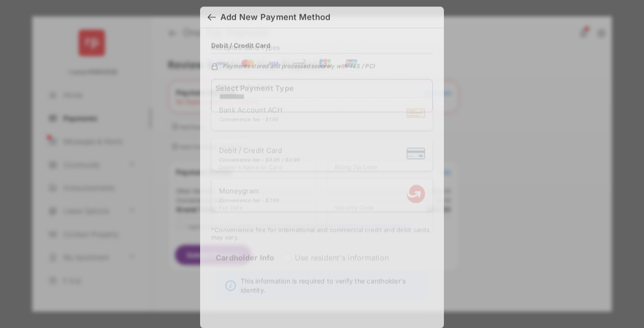  I want to click on label: Use resident's information, so click(342, 258).